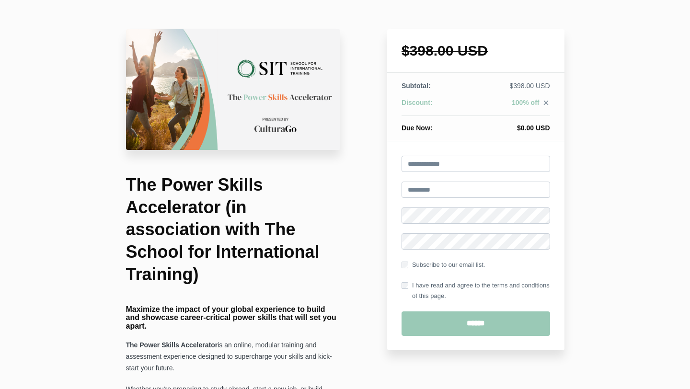  I want to click on span: 100% off, so click(526, 103).